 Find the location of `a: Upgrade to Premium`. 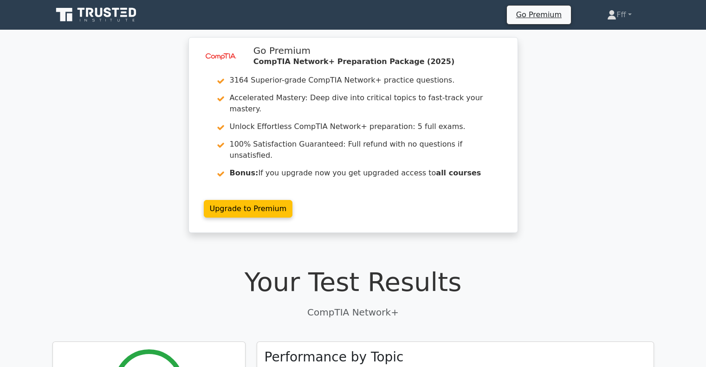

a: Upgrade to Premium is located at coordinates (248, 209).